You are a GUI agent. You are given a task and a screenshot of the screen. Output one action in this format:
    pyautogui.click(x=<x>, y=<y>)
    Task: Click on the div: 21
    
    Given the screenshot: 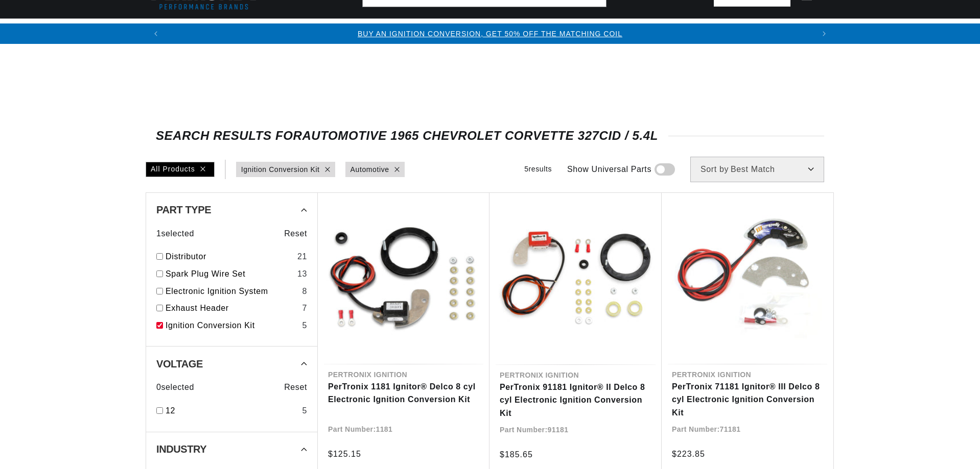 What is the action you would take?
    pyautogui.click(x=302, y=257)
    